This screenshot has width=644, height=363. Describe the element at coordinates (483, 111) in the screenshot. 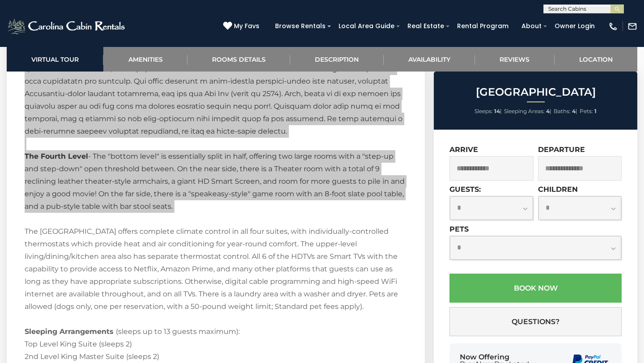

I see `span: Sleeps:` at that location.